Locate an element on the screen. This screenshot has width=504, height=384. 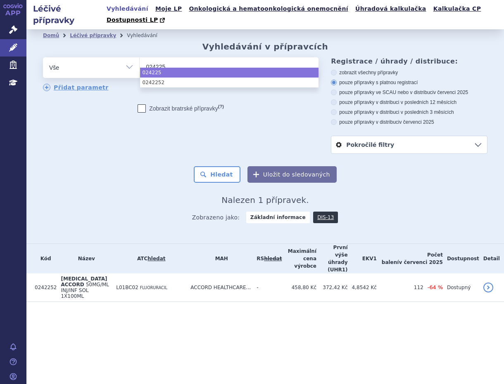
h2: Léčivé přípravky is located at coordinates (65, 14).